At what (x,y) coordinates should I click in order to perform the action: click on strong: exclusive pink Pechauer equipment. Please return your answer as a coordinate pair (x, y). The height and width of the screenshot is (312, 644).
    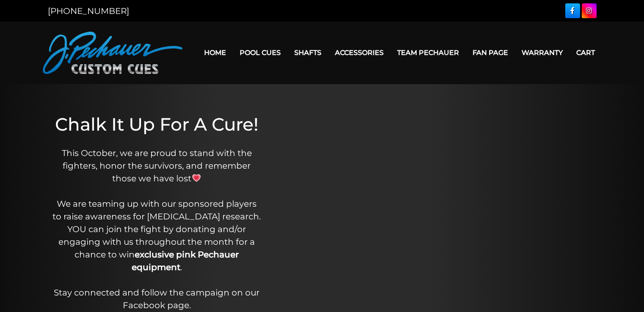
    Looking at the image, I should click on (185, 261).